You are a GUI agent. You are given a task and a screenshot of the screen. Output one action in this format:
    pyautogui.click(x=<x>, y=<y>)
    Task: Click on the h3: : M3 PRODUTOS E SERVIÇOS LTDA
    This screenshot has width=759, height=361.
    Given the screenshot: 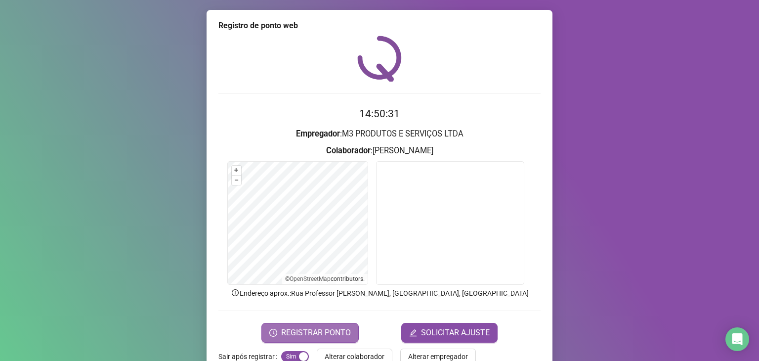 What is the action you would take?
    pyautogui.click(x=379, y=134)
    